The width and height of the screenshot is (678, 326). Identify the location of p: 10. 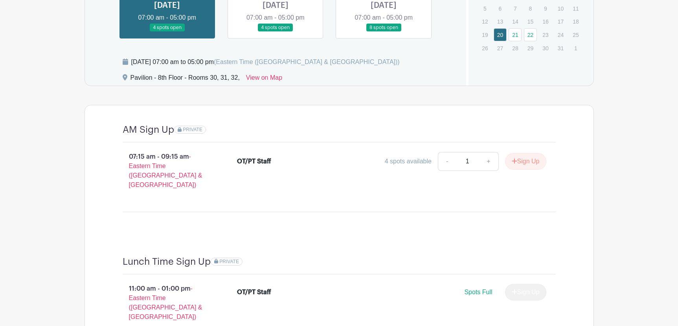
(561, 8).